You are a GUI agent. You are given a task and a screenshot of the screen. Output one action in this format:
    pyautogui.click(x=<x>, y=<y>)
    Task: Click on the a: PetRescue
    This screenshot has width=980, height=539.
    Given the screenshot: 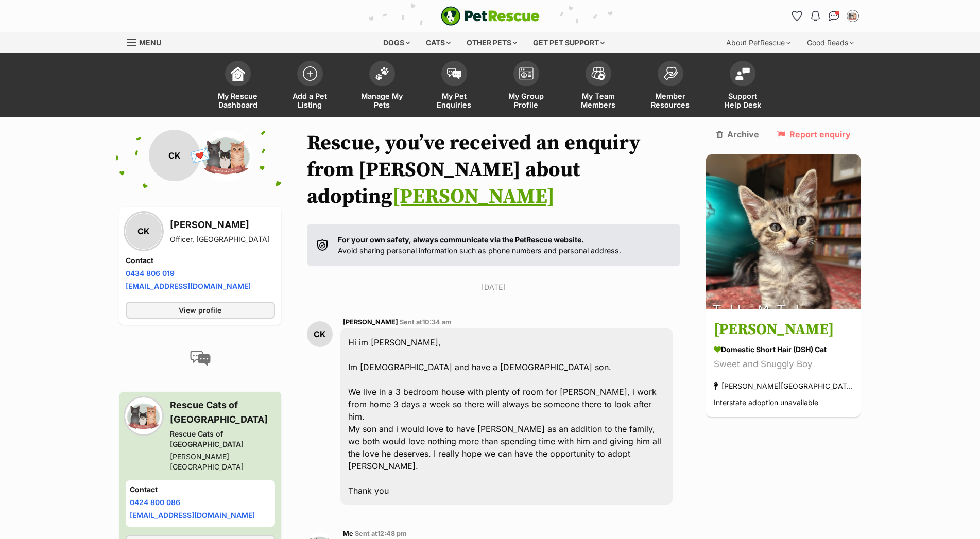 What is the action you would take?
    pyautogui.click(x=490, y=16)
    